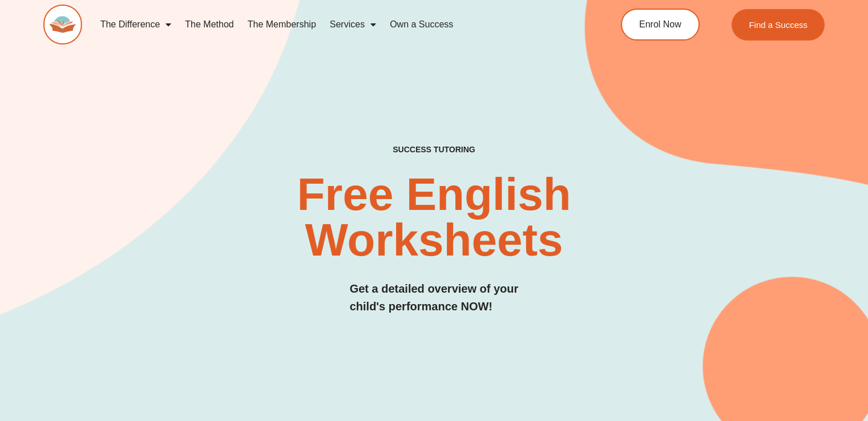  I want to click on h2: Free English Worksheets​, so click(434, 218).